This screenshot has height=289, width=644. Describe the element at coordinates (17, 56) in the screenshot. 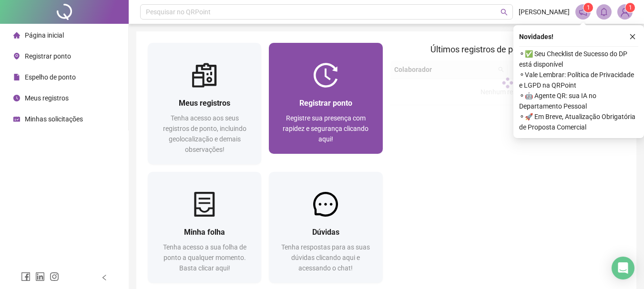

I see `span: environment` at that location.